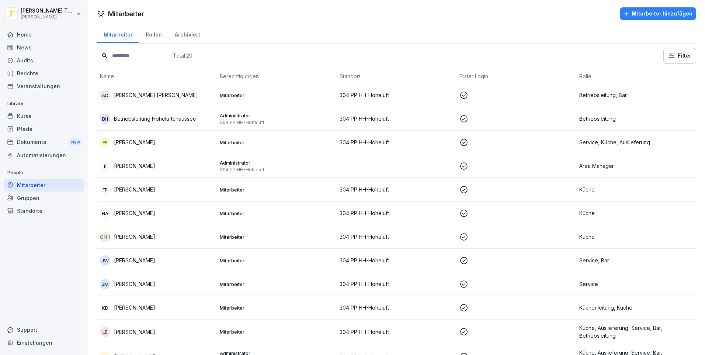 The height and width of the screenshot is (355, 705). Describe the element at coordinates (105, 213) in the screenshot. I see `div: HA` at that location.